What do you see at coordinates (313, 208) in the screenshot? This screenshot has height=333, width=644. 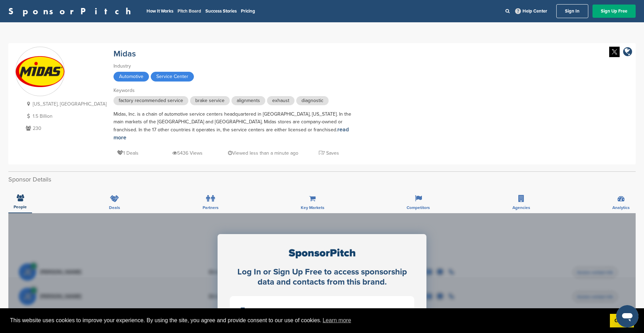 I see `span: Key Markets` at bounding box center [313, 208].